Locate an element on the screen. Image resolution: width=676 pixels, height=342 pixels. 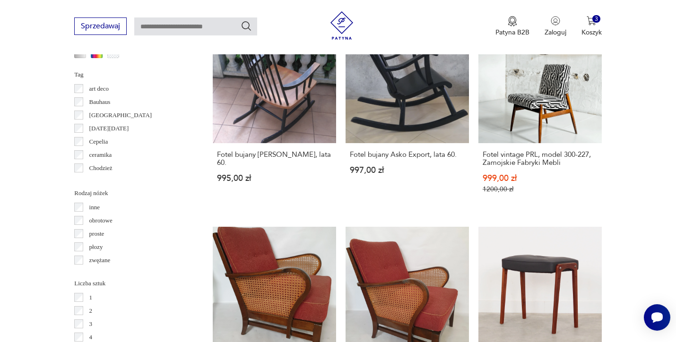
img: Ikona medalu is located at coordinates (512, 21).